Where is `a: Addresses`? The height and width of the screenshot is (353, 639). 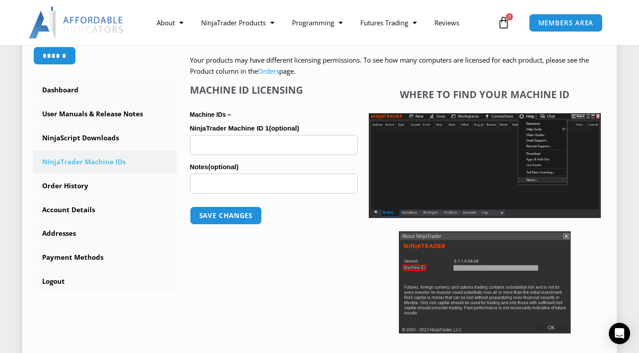 a: Addresses is located at coordinates (105, 233).